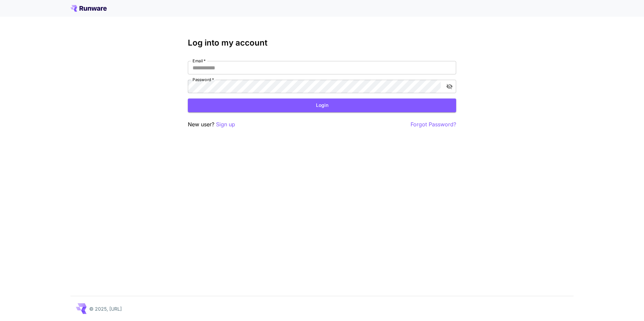 The width and height of the screenshot is (644, 321). What do you see at coordinates (322, 43) in the screenshot?
I see `h3: Log into my account` at bounding box center [322, 43].